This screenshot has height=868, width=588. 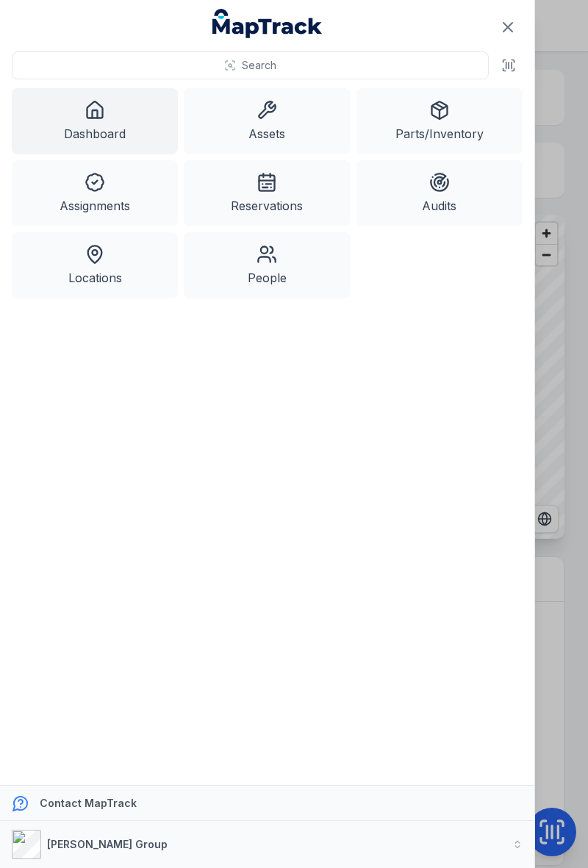 I want to click on a: Audits, so click(x=439, y=193).